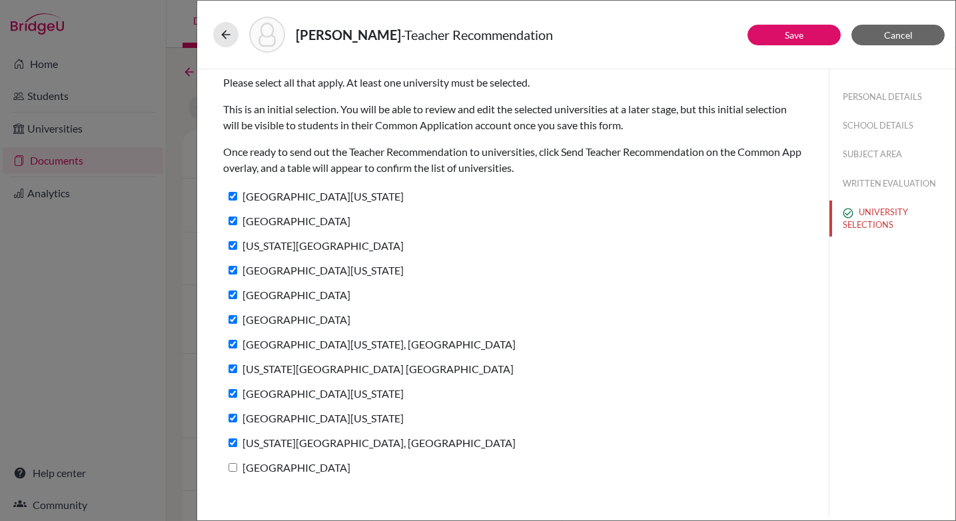 Image resolution: width=956 pixels, height=521 pixels. What do you see at coordinates (513, 83) in the screenshot?
I see `p: Please select all that apply. At least one university must be selected.` at bounding box center [513, 83].